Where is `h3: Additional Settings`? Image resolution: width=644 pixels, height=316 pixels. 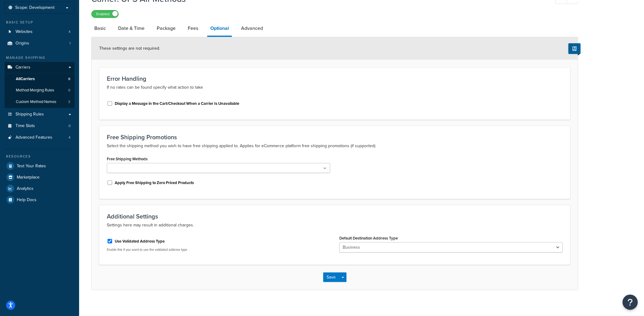 h3: Additional Settings is located at coordinates (335, 216).